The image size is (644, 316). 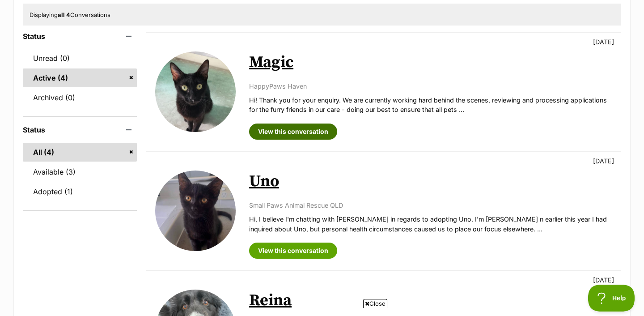 I want to click on strong: all 4, so click(x=64, y=15).